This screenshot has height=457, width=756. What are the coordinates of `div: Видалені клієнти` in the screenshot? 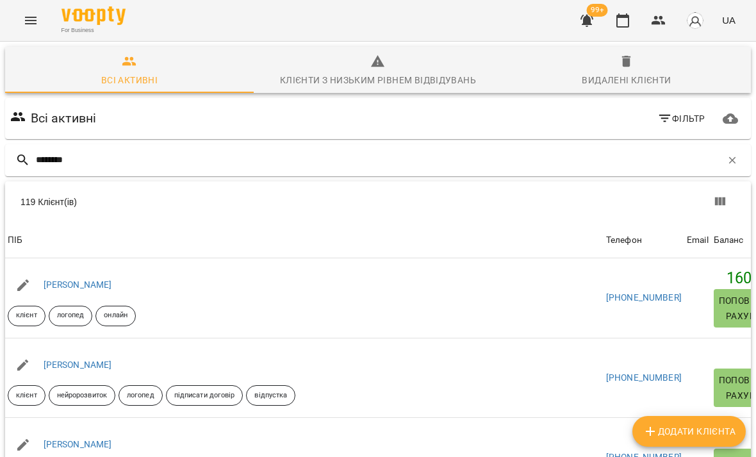 It's located at (626, 80).